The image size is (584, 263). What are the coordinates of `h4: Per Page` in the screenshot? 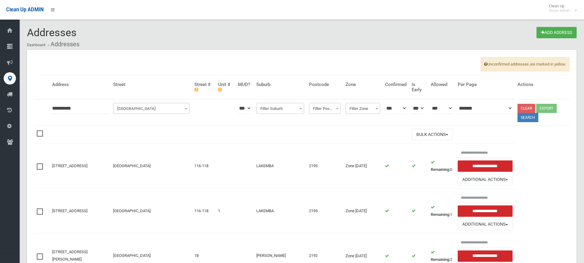 It's located at (486, 85).